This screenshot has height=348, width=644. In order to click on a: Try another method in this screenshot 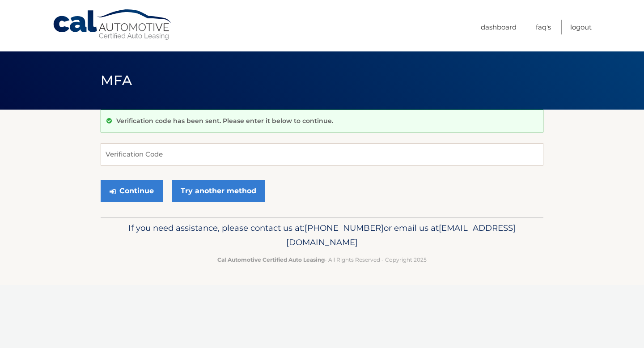, I will do `click(218, 191)`.